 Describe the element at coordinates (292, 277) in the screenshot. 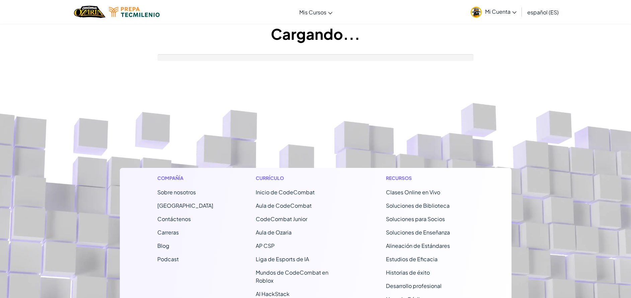

I see `a: Mundos de CodeCombat en Roblox` at that location.